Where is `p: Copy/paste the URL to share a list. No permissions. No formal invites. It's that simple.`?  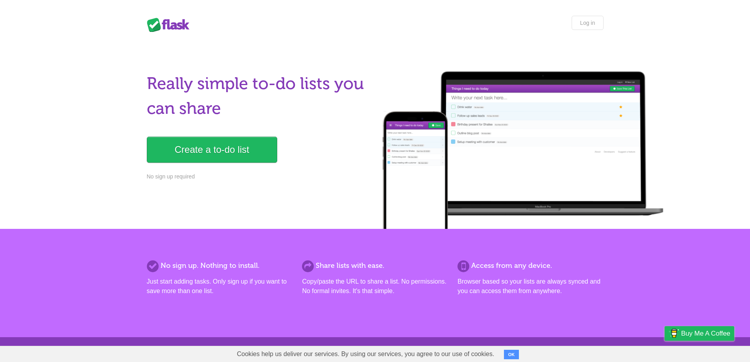
p: Copy/paste the URL to share a list. No permissions. No formal invites. It's that simple. is located at coordinates (375, 286).